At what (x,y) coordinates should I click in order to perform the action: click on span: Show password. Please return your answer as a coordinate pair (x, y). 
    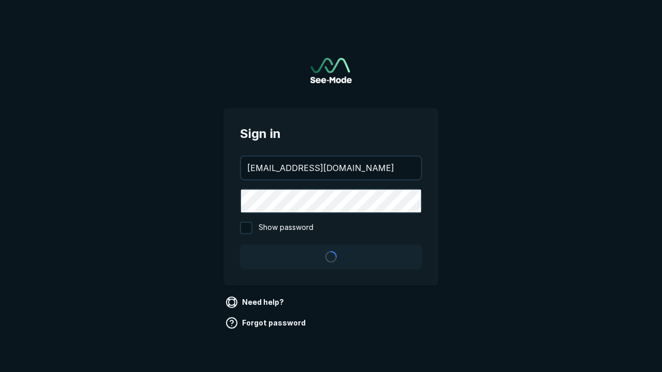
    Looking at the image, I should click on (286, 228).